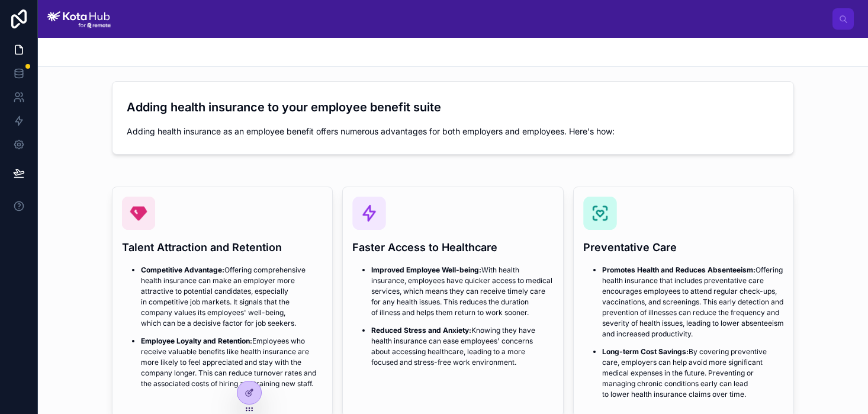  Describe the element at coordinates (684, 247) in the screenshot. I see `h4: Preventative Care` at that location.